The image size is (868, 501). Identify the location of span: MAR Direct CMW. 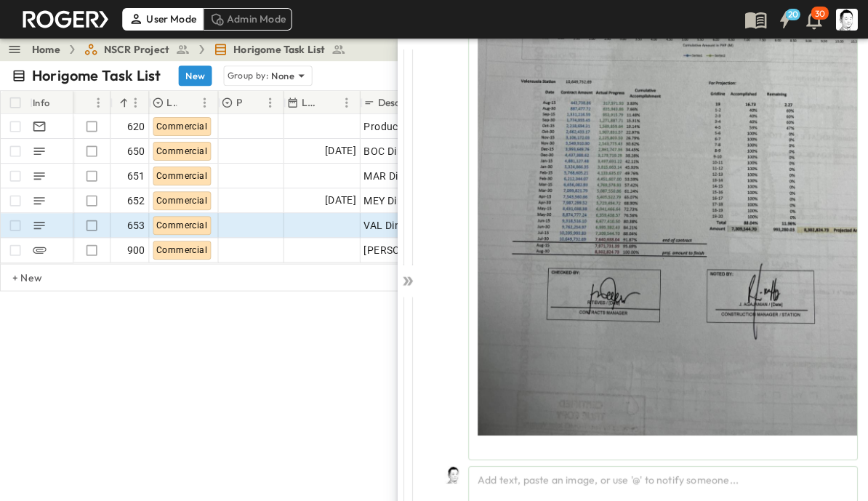
(403, 176).